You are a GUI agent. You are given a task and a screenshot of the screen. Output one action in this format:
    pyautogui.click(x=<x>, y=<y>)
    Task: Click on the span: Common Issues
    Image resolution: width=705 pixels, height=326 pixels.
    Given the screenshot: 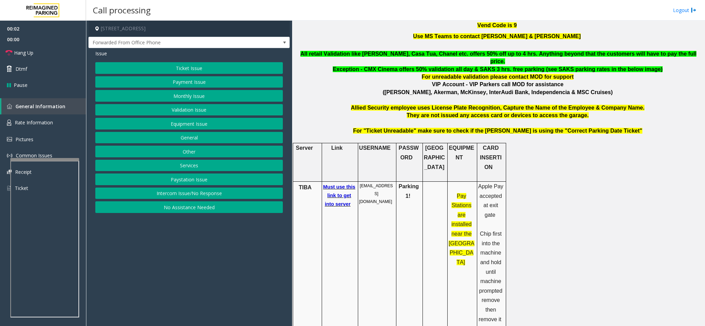 What is the action you would take?
    pyautogui.click(x=34, y=156)
    